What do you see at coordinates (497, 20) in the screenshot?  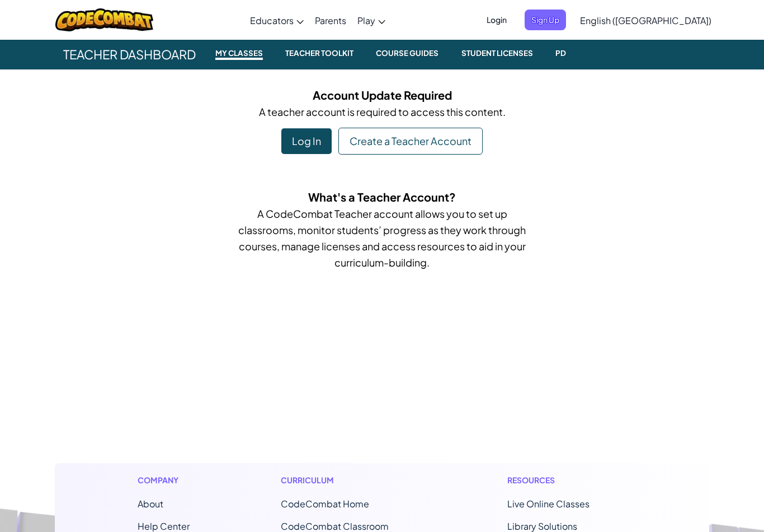 I see `span: Login` at bounding box center [497, 20].